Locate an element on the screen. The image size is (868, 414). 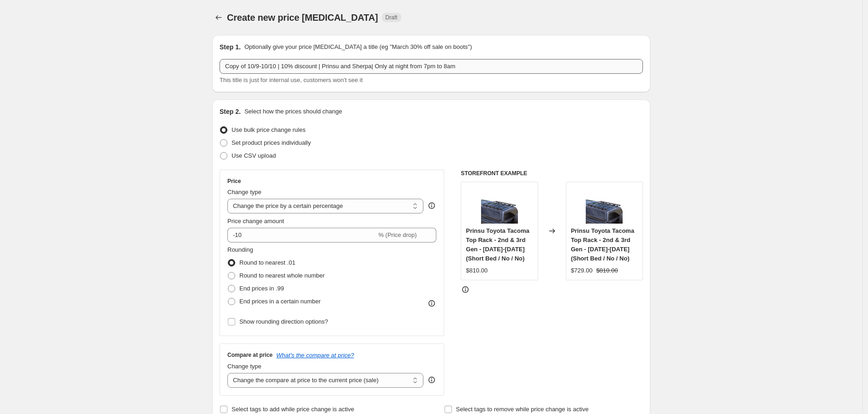
span: End prices in a certain number is located at coordinates (280, 301).